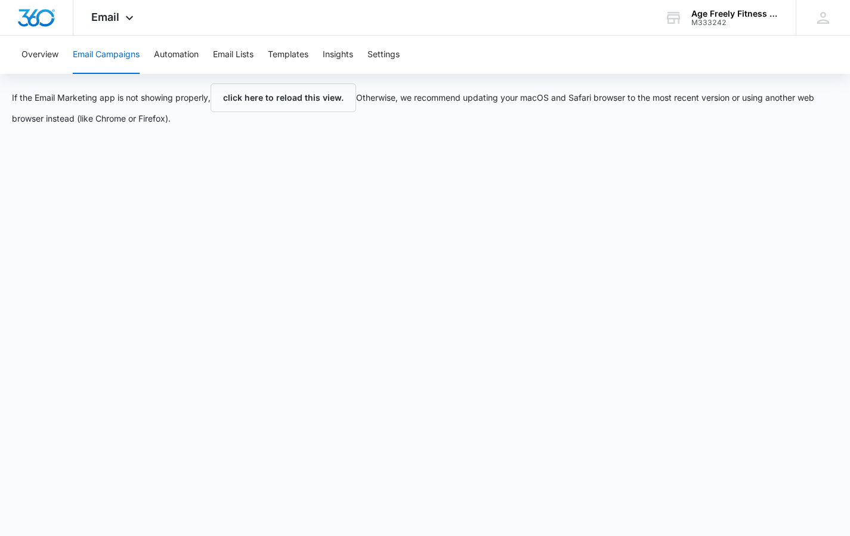 The width and height of the screenshot is (850, 536). What do you see at coordinates (283, 98) in the screenshot?
I see `button: click here to reload this view.` at bounding box center [283, 98].